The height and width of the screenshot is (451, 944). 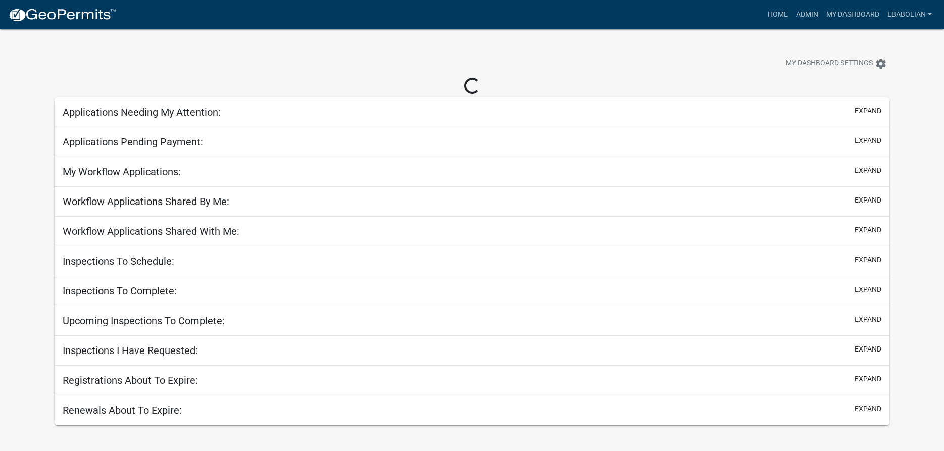 What do you see at coordinates (141, 112) in the screenshot?
I see `h5: Applications Needing My Attention:` at bounding box center [141, 112].